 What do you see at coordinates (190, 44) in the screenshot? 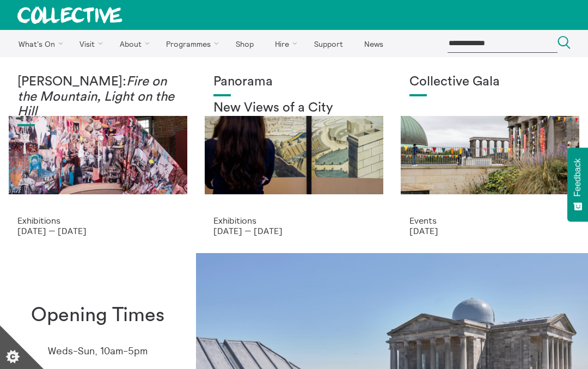
I see `a: Programmes` at bounding box center [190, 44].